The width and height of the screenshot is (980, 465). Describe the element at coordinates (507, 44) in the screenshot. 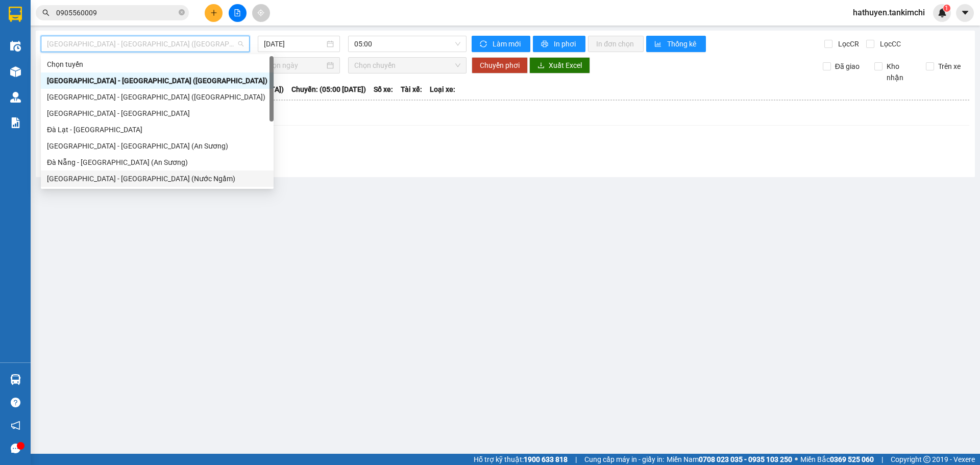

I see `span: Làm mới` at that location.